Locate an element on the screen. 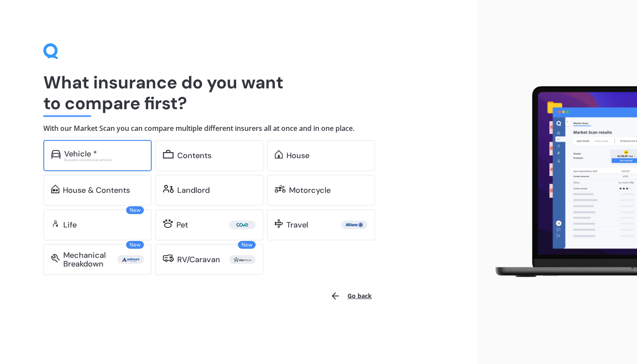  img: Star.webp is located at coordinates (242, 260).